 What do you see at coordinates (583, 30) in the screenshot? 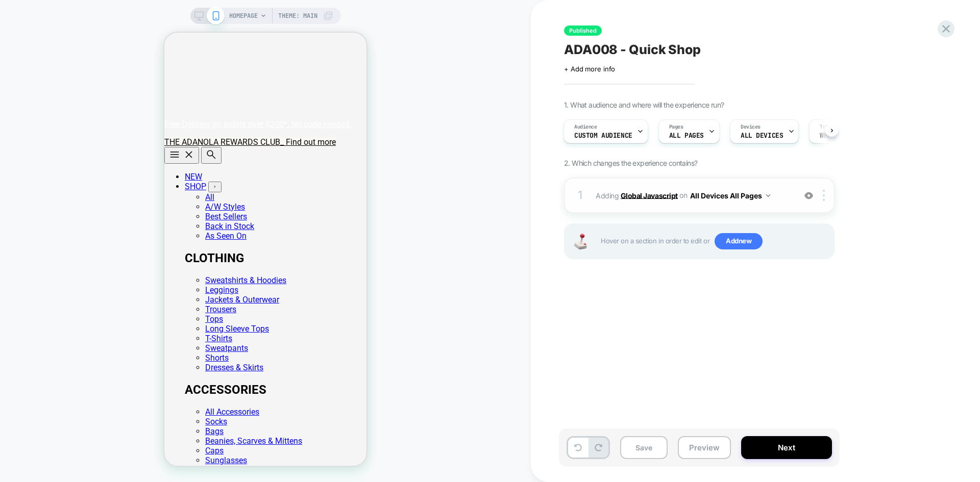
I see `span: Published` at bounding box center [583, 30].